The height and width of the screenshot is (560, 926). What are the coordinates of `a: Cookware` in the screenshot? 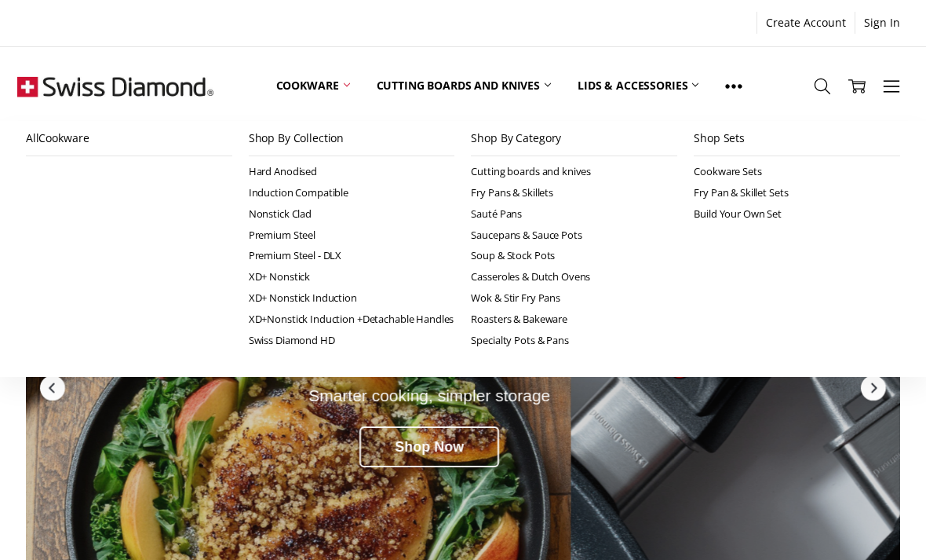 It's located at (314, 85).